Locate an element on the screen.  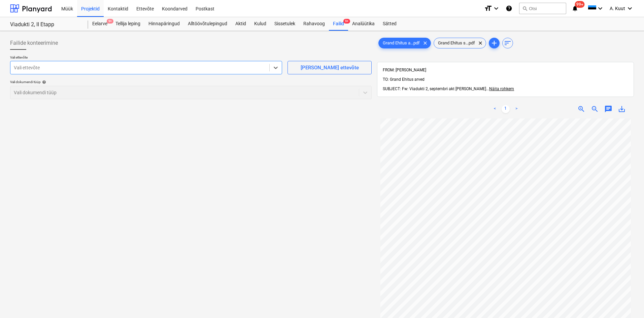
a: Eelarve9+ is located at coordinates (100, 24).